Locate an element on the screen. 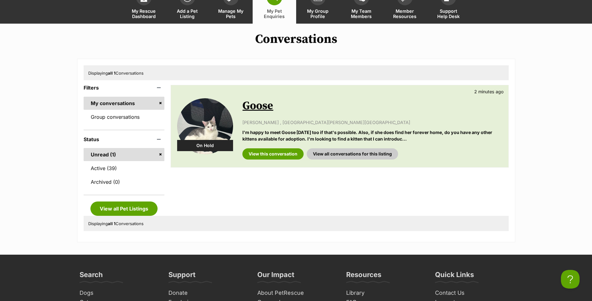  a: Group conversations is located at coordinates (124, 117).